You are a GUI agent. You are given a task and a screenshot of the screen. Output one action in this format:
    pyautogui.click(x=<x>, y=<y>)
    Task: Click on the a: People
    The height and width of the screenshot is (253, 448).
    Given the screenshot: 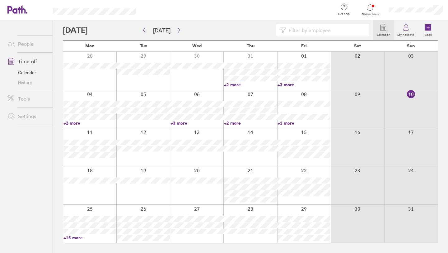 What is the action you would take?
    pyautogui.click(x=27, y=44)
    